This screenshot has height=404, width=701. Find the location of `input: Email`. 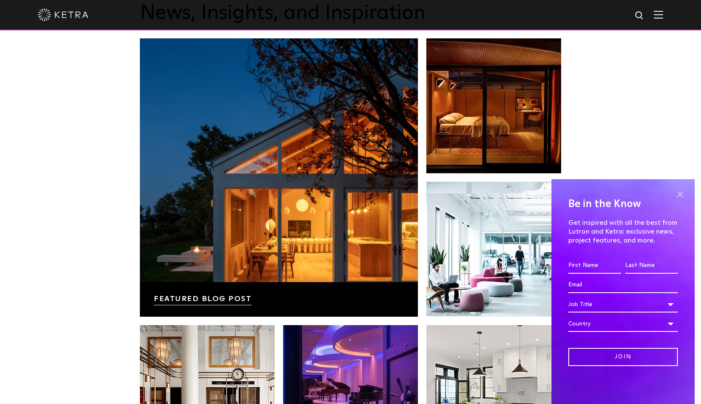

input: Email is located at coordinates (623, 285).